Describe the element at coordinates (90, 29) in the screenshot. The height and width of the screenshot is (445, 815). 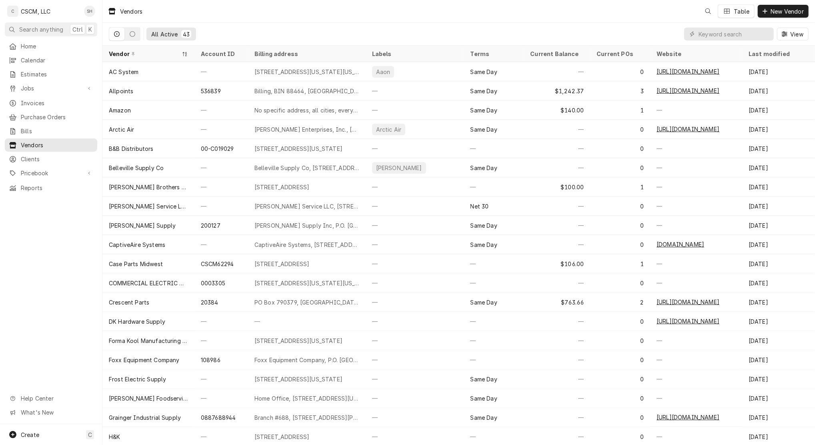
I see `span: K` at that location.